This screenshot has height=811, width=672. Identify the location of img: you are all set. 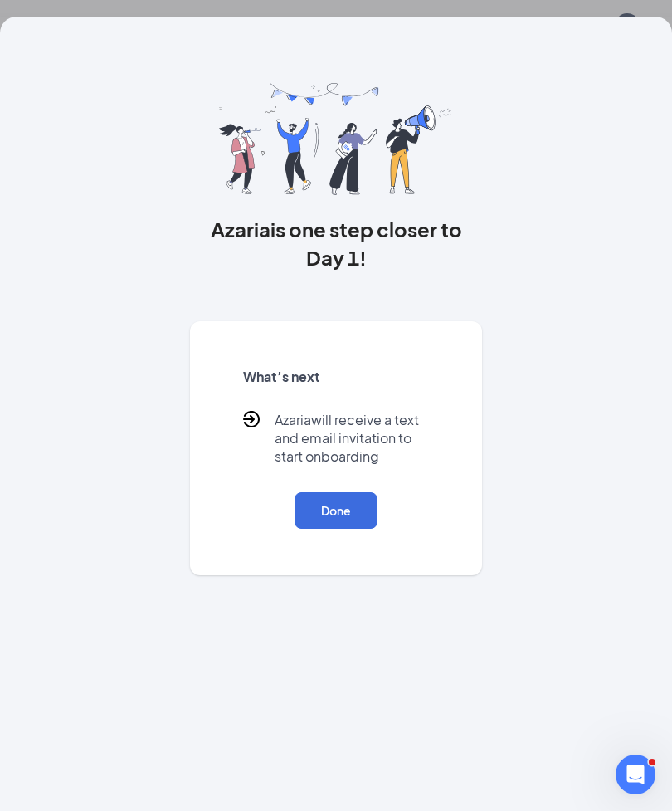
(336, 139).